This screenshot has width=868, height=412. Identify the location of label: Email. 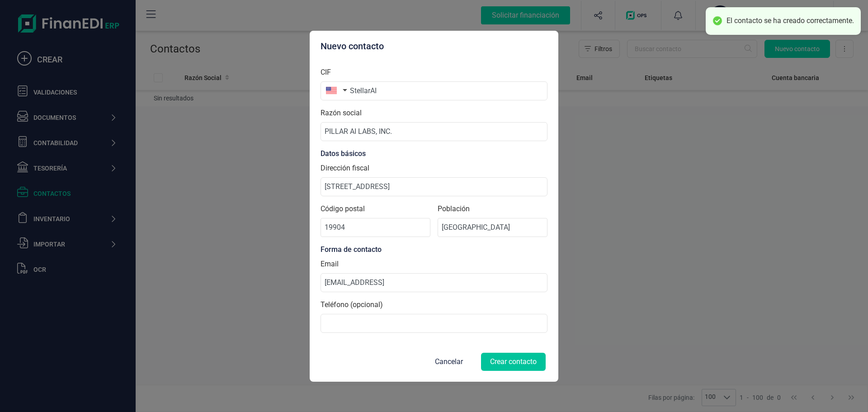
(330, 264).